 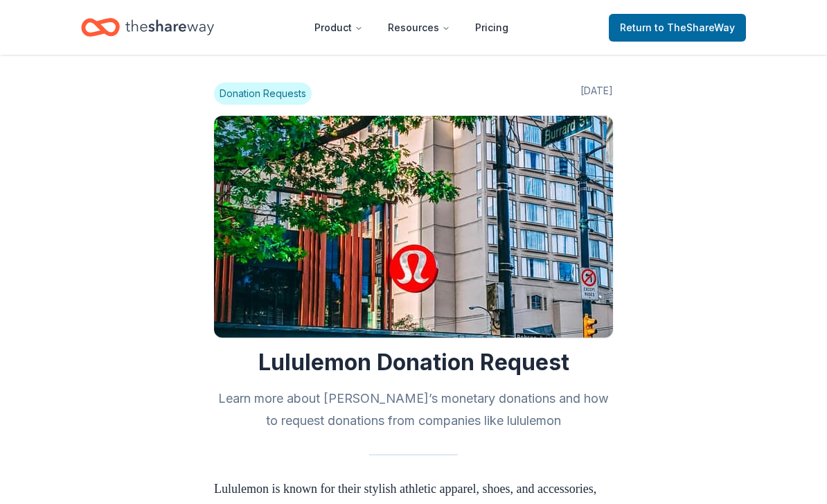 I want to click on h1: Lululemon Donation Request, so click(x=414, y=362).